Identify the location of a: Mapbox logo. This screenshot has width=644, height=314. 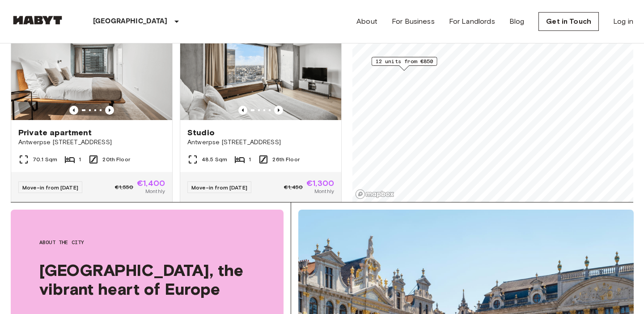
(375, 194).